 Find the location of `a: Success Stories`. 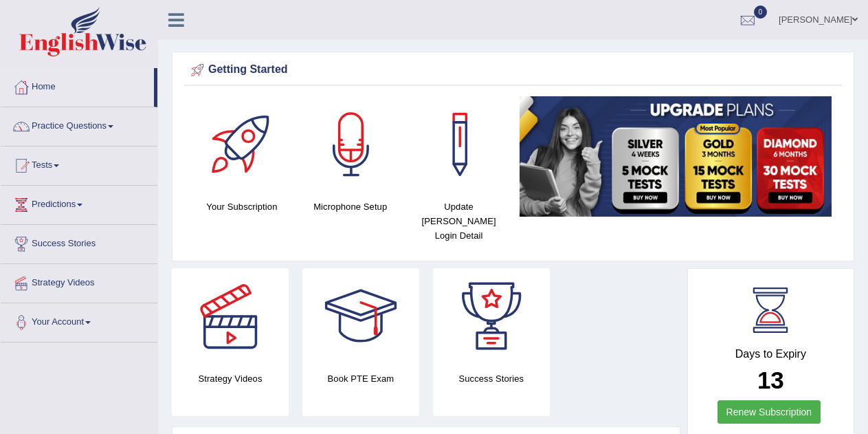

a: Success Stories is located at coordinates (79, 242).